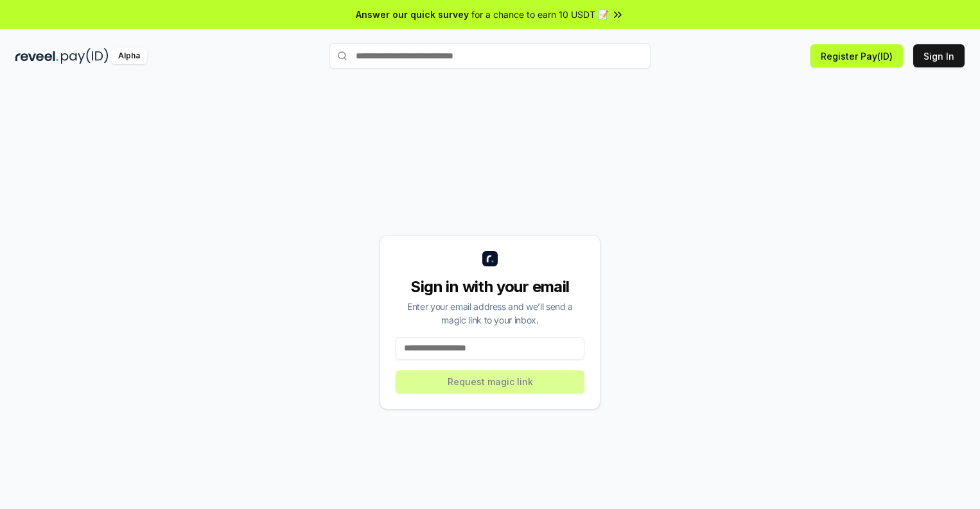  Describe the element at coordinates (939, 56) in the screenshot. I see `button: Sign In` at that location.